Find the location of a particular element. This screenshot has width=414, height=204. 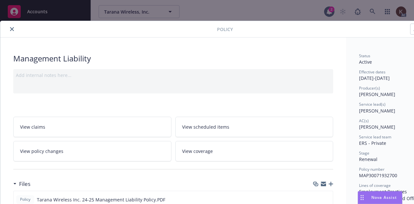

span: Status is located at coordinates (364, 56).